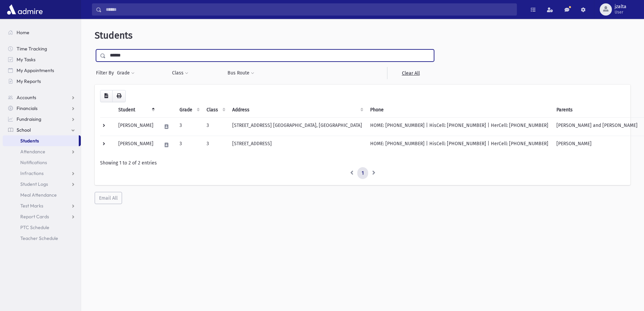 This screenshot has height=311, width=644. I want to click on a: Fundraising, so click(41, 119).